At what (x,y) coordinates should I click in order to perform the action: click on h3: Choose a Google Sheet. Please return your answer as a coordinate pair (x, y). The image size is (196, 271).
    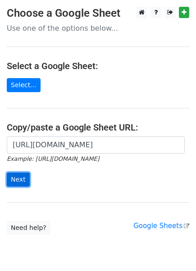
    Looking at the image, I should click on (98, 13).